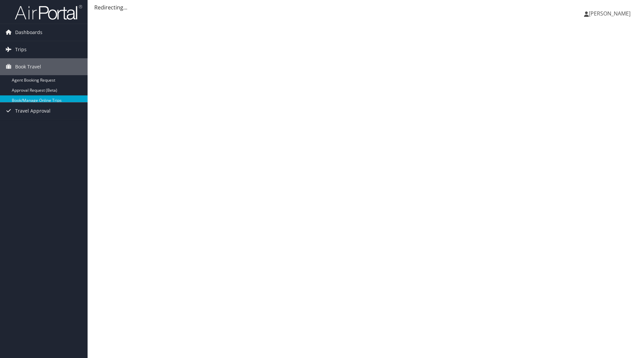 Image resolution: width=644 pixels, height=358 pixels. What do you see at coordinates (29, 33) in the screenshot?
I see `span: Dashboards` at bounding box center [29, 33].